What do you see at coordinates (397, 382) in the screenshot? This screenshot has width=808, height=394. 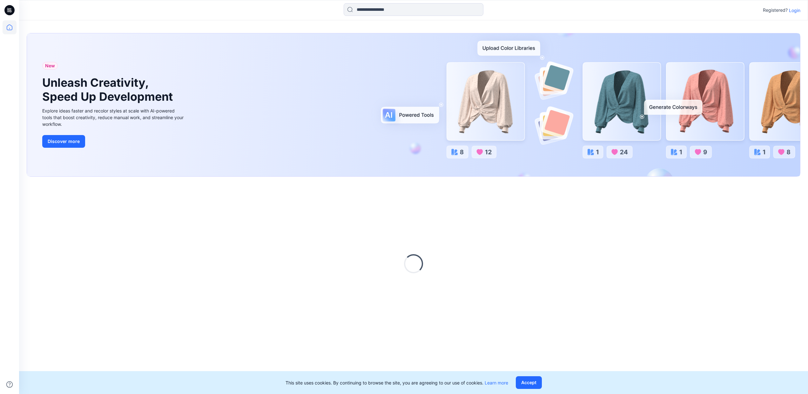 I see `p: This site uses cookies. By continuing to browse the site, you are agreeing to our use of cookies.` at bounding box center [397, 382].